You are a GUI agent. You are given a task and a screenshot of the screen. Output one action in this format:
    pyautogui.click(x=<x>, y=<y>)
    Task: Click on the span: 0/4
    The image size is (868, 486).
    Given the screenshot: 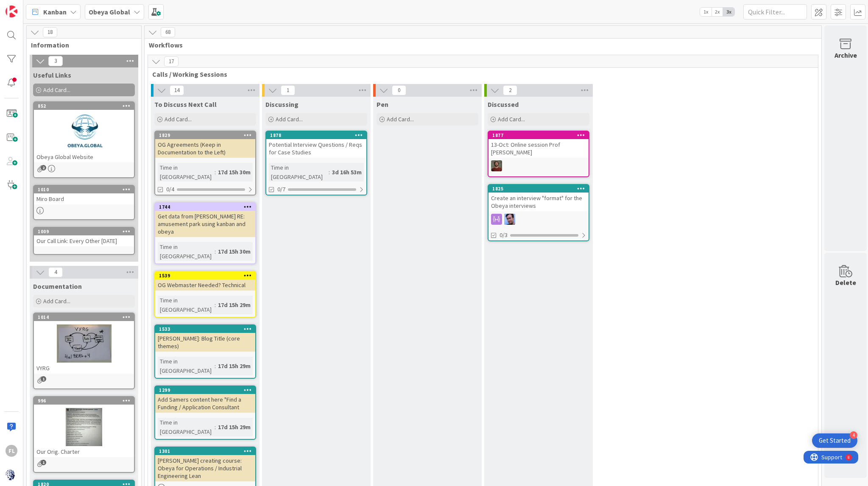 What is the action you would take?
    pyautogui.click(x=170, y=189)
    